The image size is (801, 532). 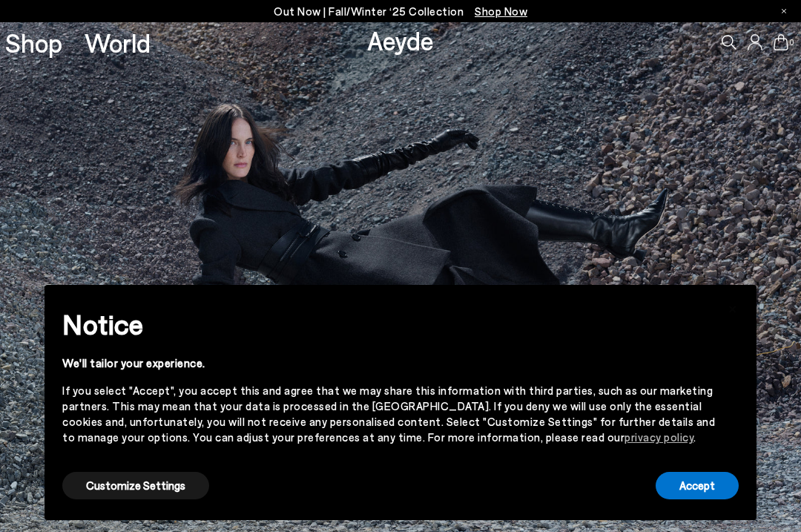 What do you see at coordinates (389, 362) in the screenshot?
I see `div: We'll tailor your experience.` at bounding box center [389, 362].